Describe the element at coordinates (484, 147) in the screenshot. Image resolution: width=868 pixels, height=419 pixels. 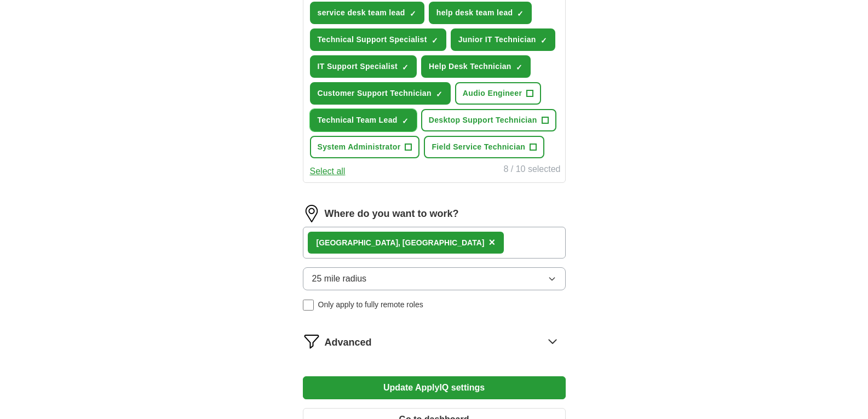
I see `button: Field Service Technician` at that location.